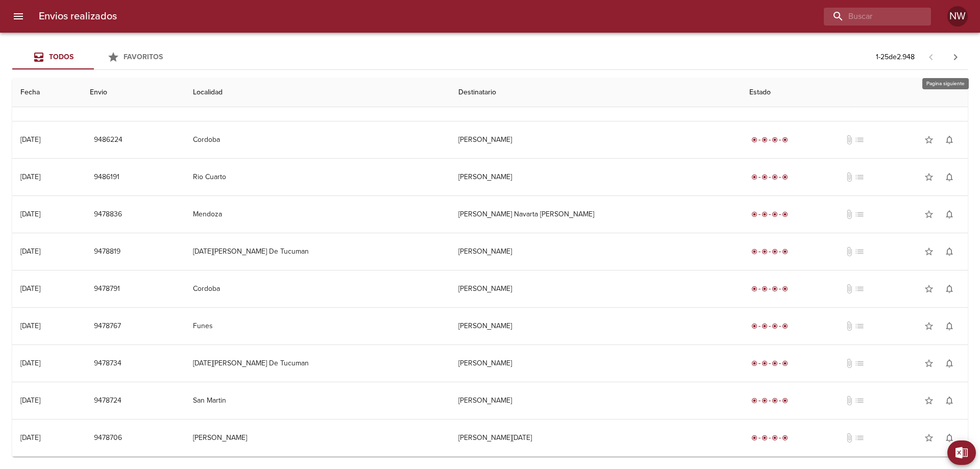  Describe the element at coordinates (895, 57) in the screenshot. I see `p: 1 - 25 de 2.948` at that location.